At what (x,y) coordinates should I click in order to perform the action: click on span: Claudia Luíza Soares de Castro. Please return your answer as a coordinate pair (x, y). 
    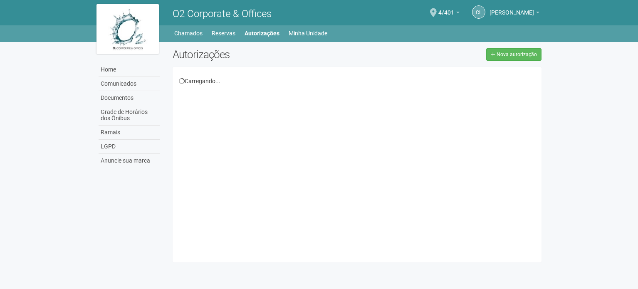
    Looking at the image, I should click on (512, 8).